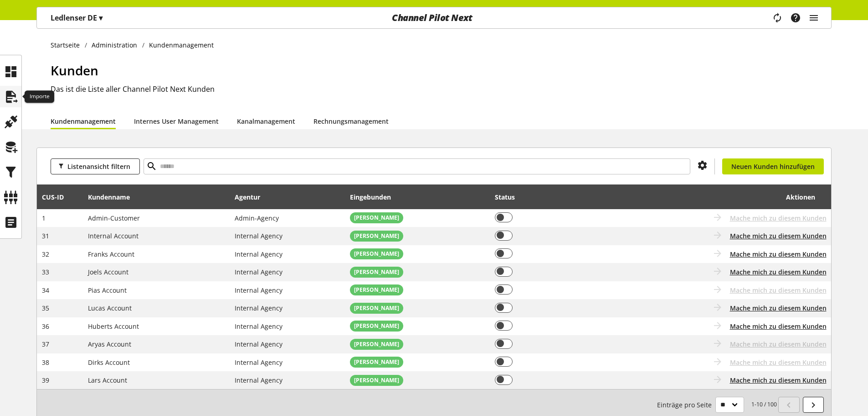 This screenshot has width=868, height=416. Describe the element at coordinates (708, 196) in the screenshot. I see `div: Aktionen` at that location.